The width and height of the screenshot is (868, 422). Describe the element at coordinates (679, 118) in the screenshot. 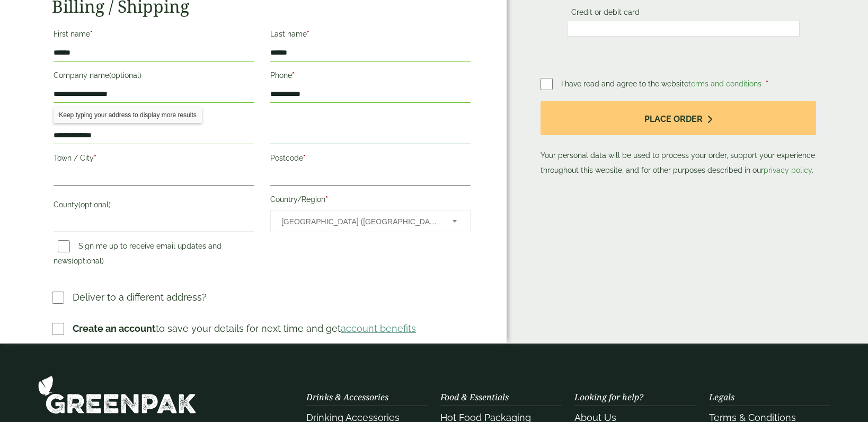

I see `button: Place order` at that location.